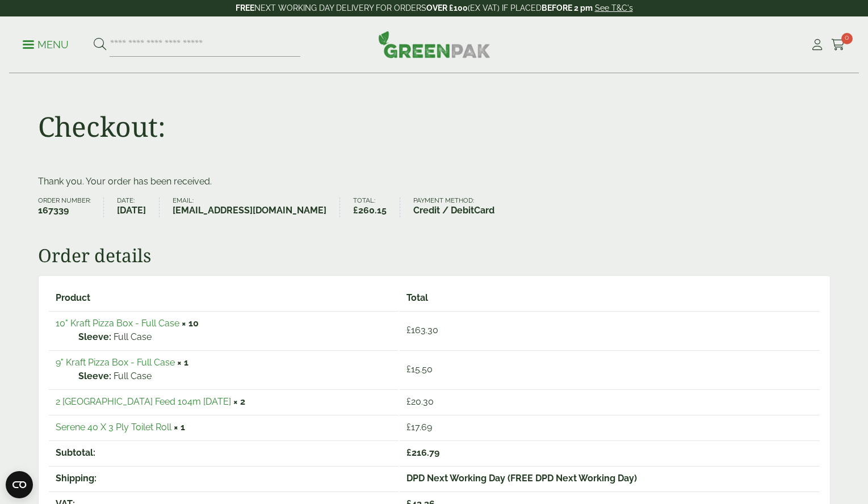  I want to click on h1: Checkout:, so click(102, 127).